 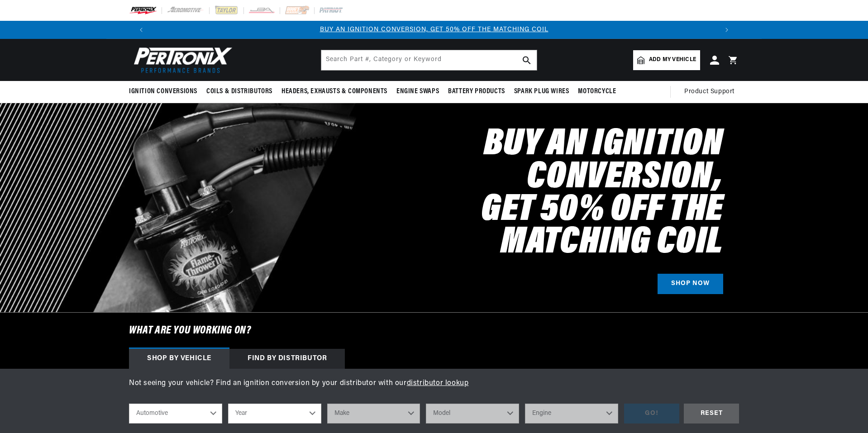 I want to click on div: 1 of 3, so click(x=434, y=30).